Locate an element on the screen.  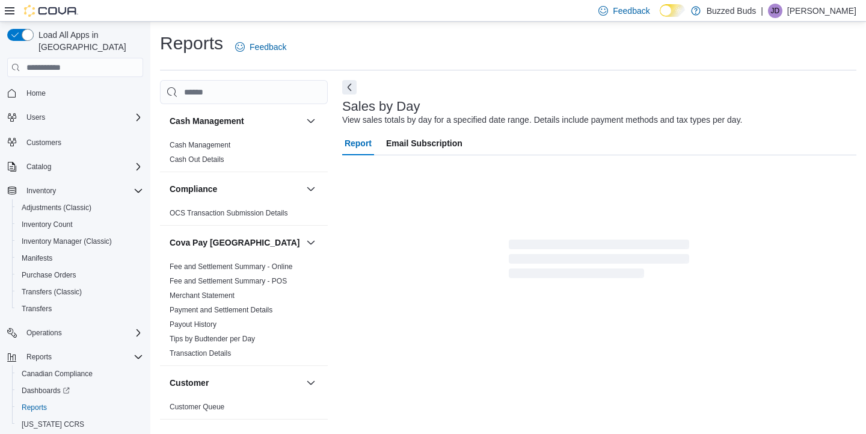
div: Jack Davidson is located at coordinates (775, 11).